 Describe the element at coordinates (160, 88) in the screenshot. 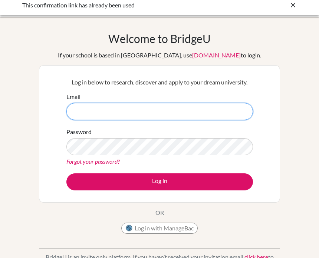

I see `p: Log in below to research, discover and apply to your dream university.` at that location.